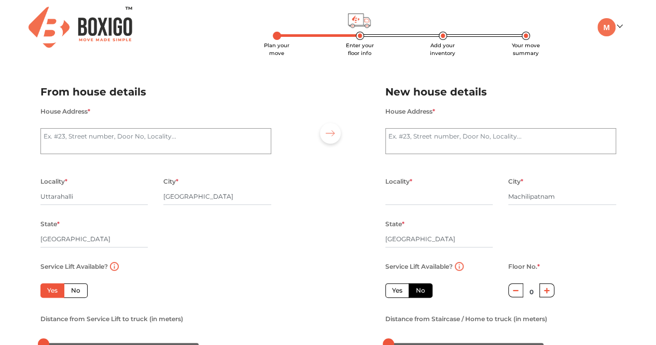  I want to click on label: Distance from Staircase / Home to truck (in meters), so click(466, 319).